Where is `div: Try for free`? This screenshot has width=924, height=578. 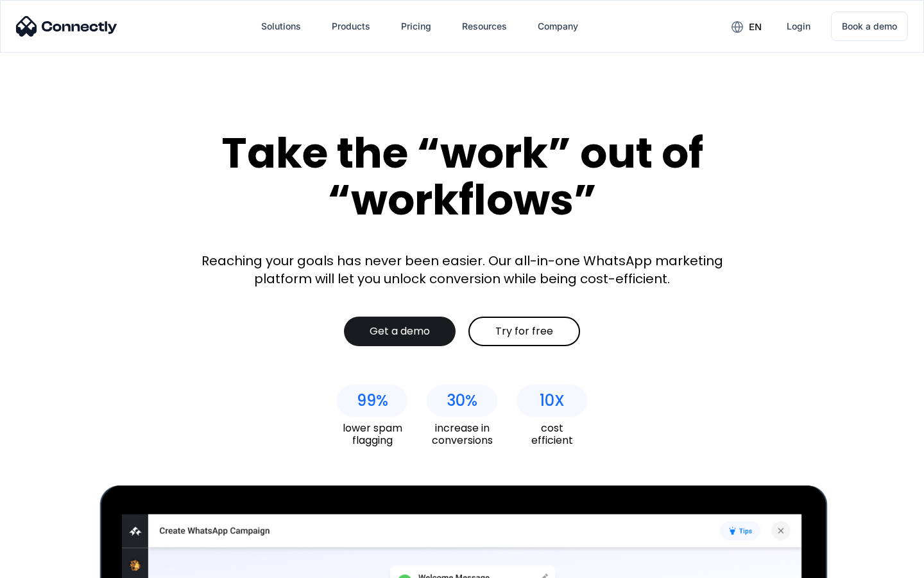
div: Try for free is located at coordinates (524, 331).